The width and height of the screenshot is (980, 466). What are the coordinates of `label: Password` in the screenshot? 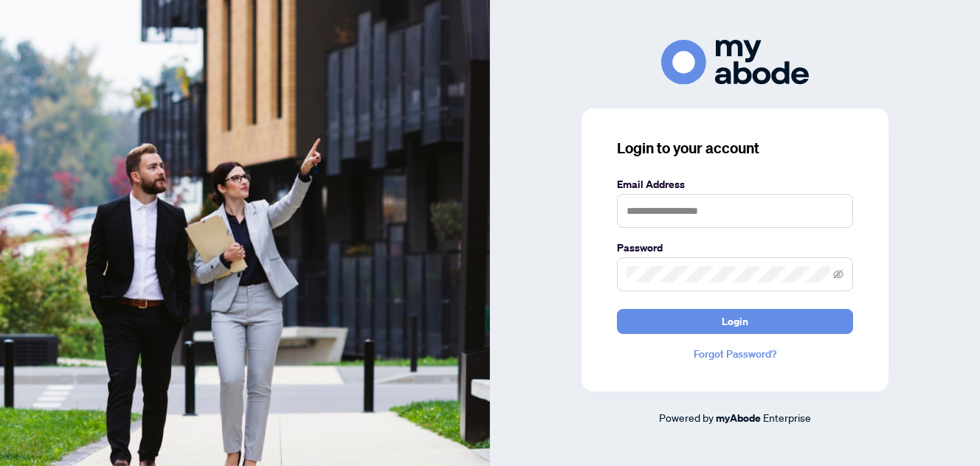 It's located at (736, 247).